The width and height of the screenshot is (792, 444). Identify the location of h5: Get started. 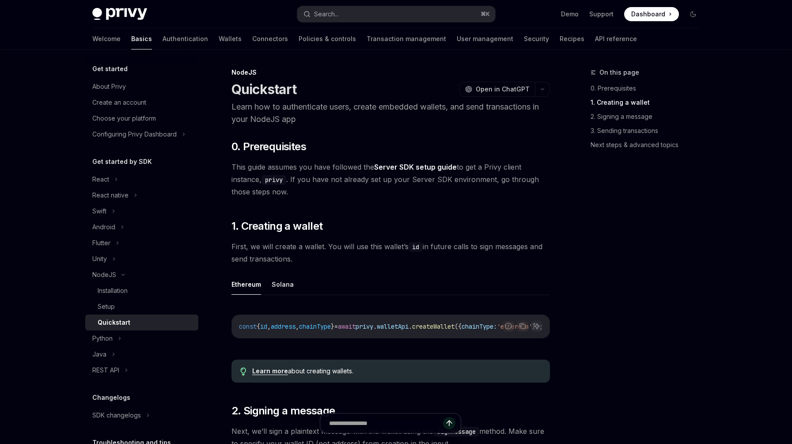
(110, 69).